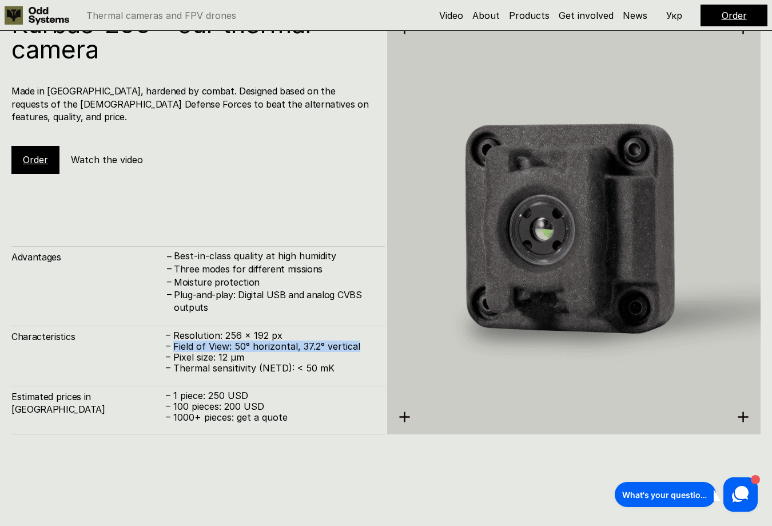  What do you see at coordinates (107, 160) in the screenshot?
I see `h5: Watch the video` at bounding box center [107, 160].